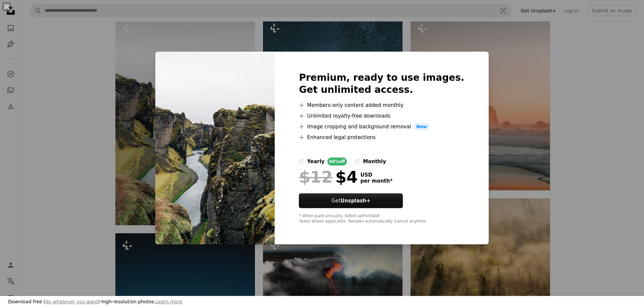 The height and width of the screenshot is (308, 644). Describe the element at coordinates (315, 177) in the screenshot. I see `span: $12` at that location.